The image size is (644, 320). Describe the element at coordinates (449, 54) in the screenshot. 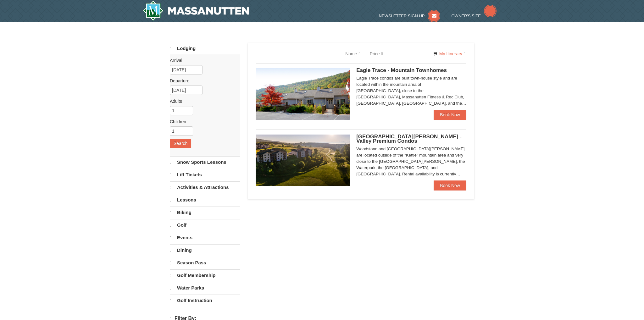

I see `a: My Itinerary` at that location.